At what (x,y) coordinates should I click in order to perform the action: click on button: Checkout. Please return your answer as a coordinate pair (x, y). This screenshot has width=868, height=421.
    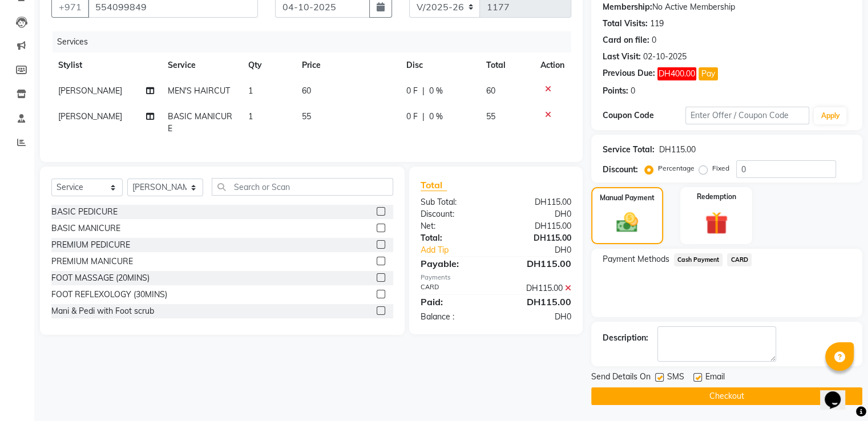
    Looking at the image, I should click on (726, 396).